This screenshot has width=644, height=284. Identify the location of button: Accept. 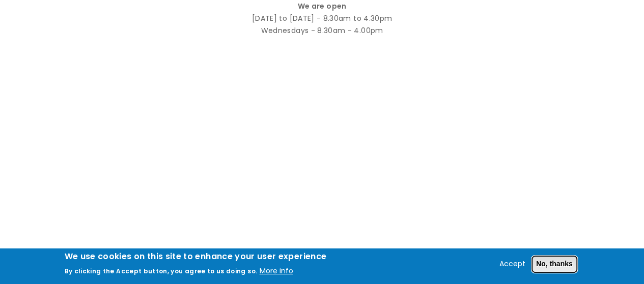
(512, 265).